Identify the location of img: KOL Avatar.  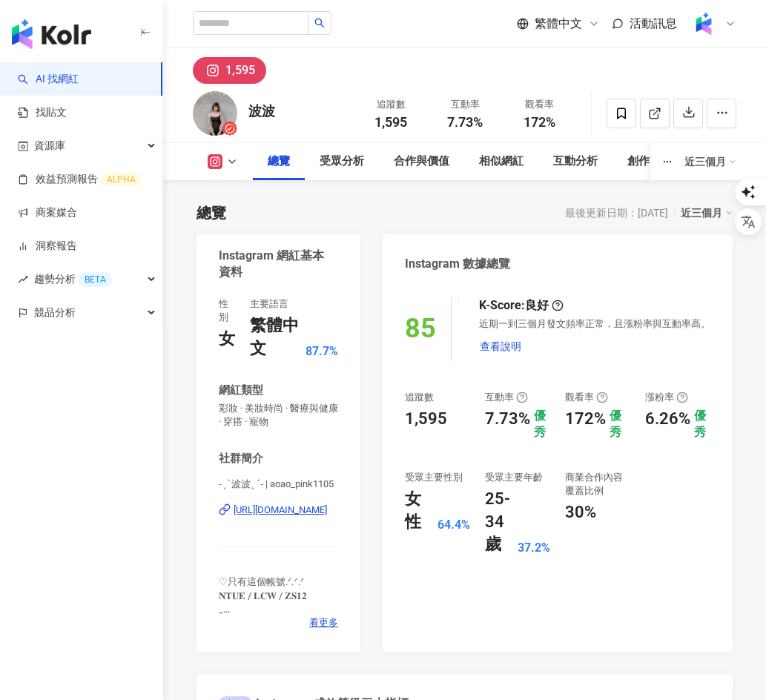
(215, 114).